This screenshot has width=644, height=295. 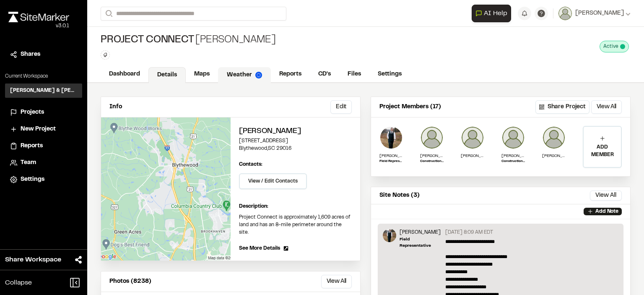 I want to click on div: Open AI Assistant, so click(x=493, y=14).